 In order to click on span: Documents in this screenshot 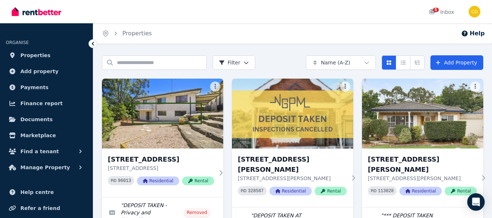, I will do `click(36, 119)`.